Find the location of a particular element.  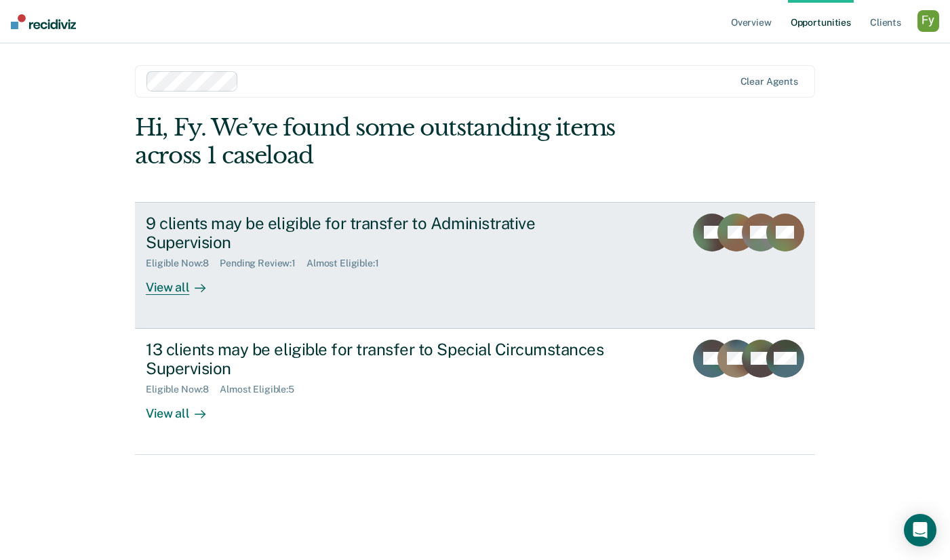

div: Pending Review : 1 is located at coordinates (263, 263).